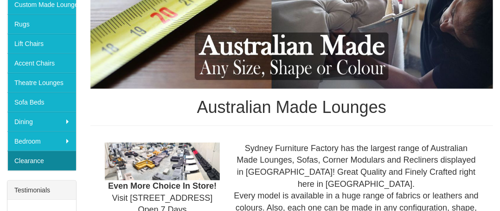 Image resolution: width=500 pixels, height=211 pixels. Describe the element at coordinates (42, 24) in the screenshot. I see `a: Rugs` at that location.